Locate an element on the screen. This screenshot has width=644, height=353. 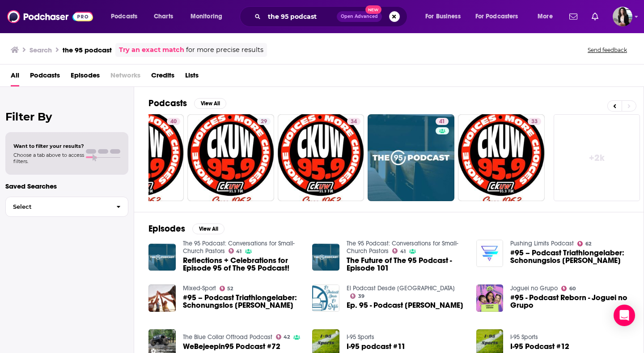
span: for more precise results is located at coordinates (225, 50).